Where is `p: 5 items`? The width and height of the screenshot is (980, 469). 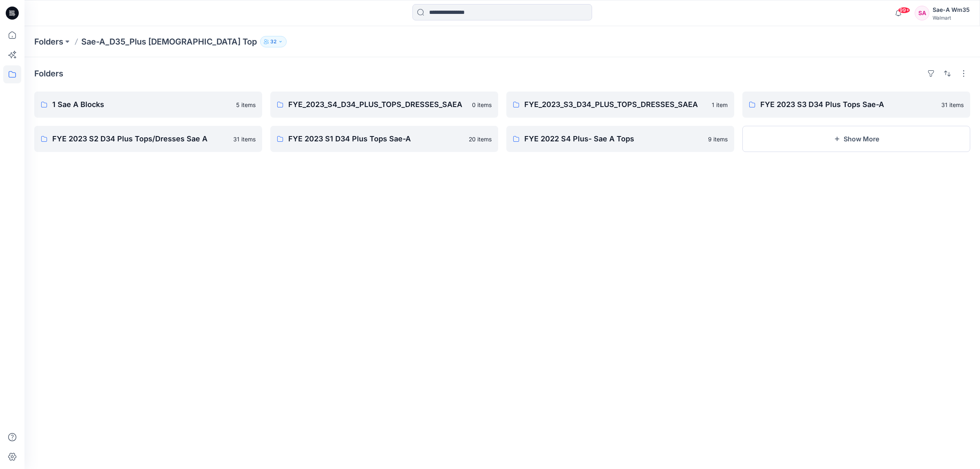
p: 5 items is located at coordinates (246, 105).